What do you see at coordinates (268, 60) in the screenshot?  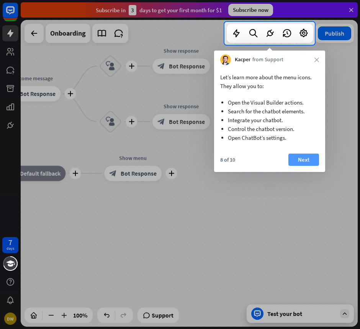 I see `span: from Support` at bounding box center [268, 60].